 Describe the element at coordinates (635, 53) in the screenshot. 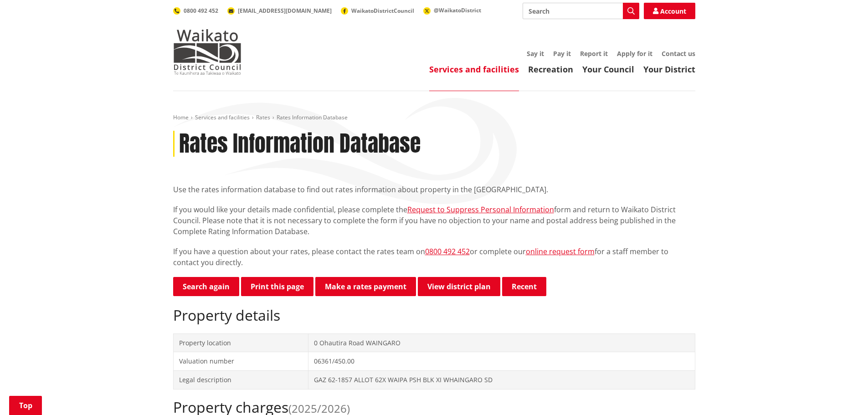

I see `a: Apply for it` at that location.